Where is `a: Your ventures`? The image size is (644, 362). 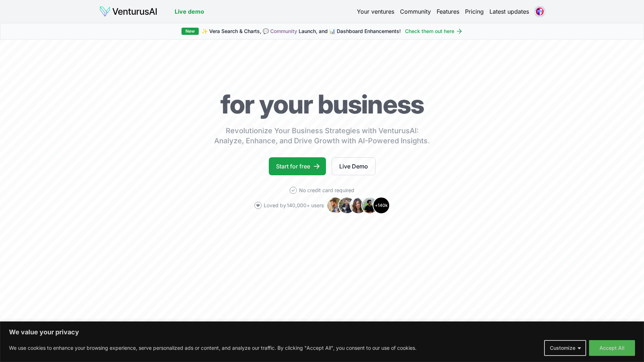 a: Your ventures is located at coordinates (376, 11).